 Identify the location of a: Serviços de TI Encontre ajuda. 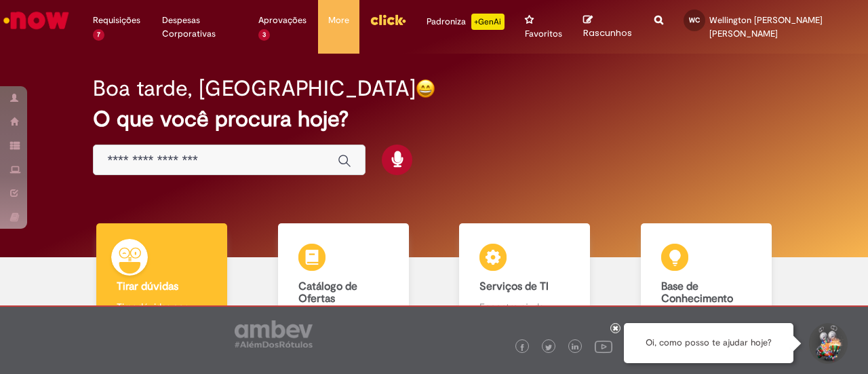
(525, 282).